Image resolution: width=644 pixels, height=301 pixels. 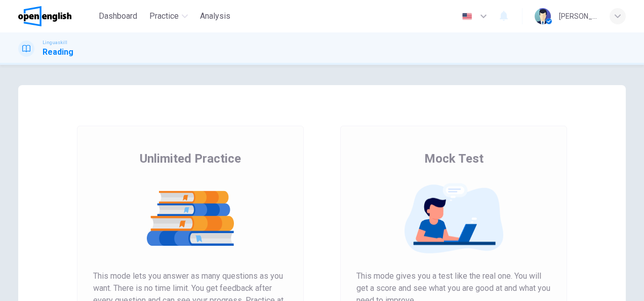 I want to click on img: OpenEnglish logo, so click(x=44, y=16).